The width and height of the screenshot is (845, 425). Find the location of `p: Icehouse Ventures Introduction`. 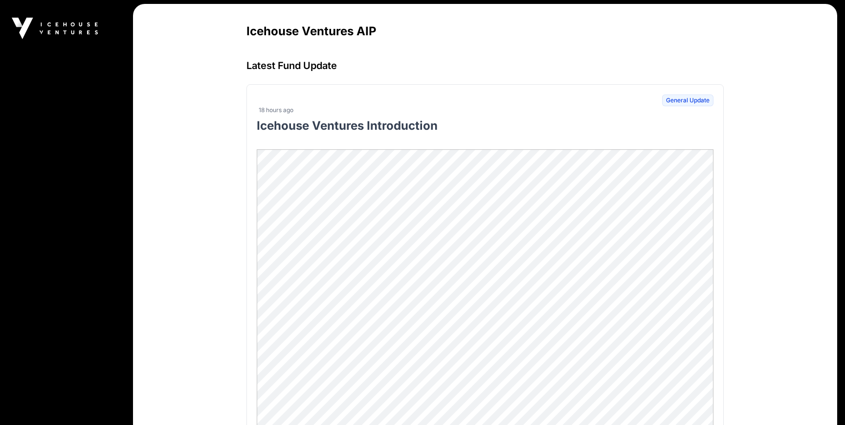

p: Icehouse Ventures Introduction is located at coordinates (485, 126).